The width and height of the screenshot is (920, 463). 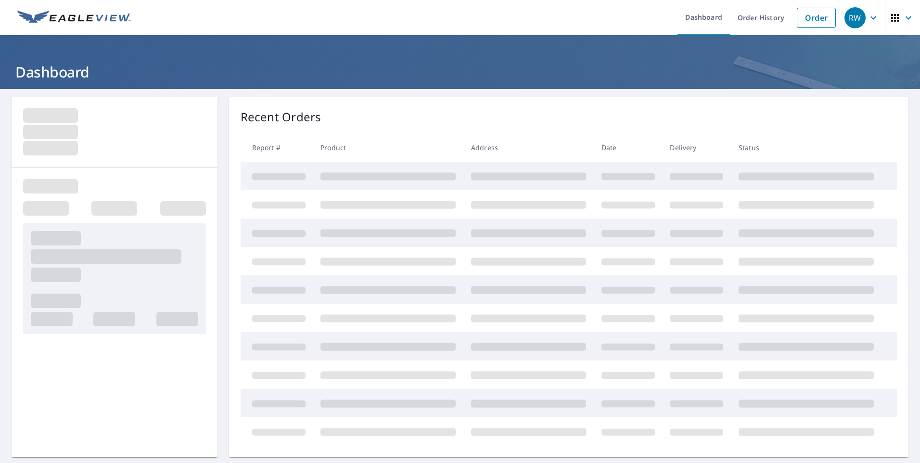 What do you see at coordinates (806, 147) in the screenshot?
I see `th: Status` at bounding box center [806, 147].